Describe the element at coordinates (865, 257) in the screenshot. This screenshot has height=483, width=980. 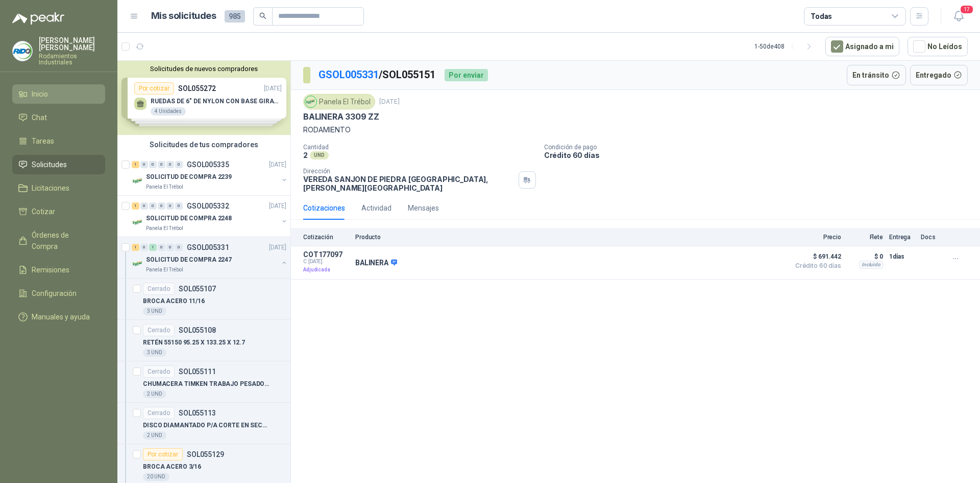
I see `p: $ 0` at that location.